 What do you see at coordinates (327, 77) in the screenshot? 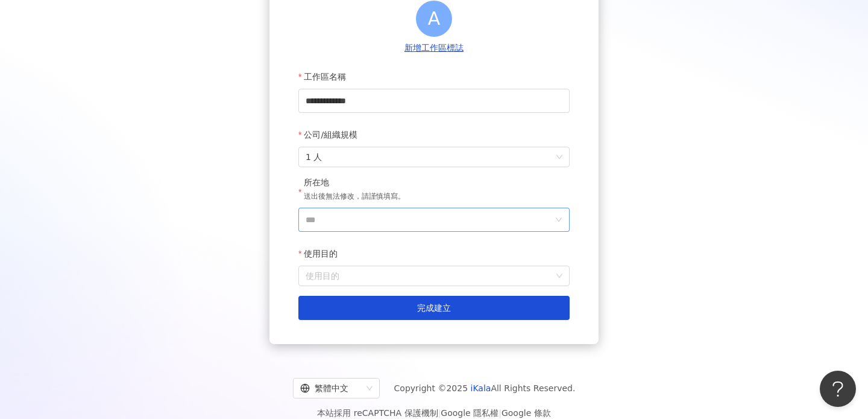
I see `label: 工作區名稱` at bounding box center [327, 77].